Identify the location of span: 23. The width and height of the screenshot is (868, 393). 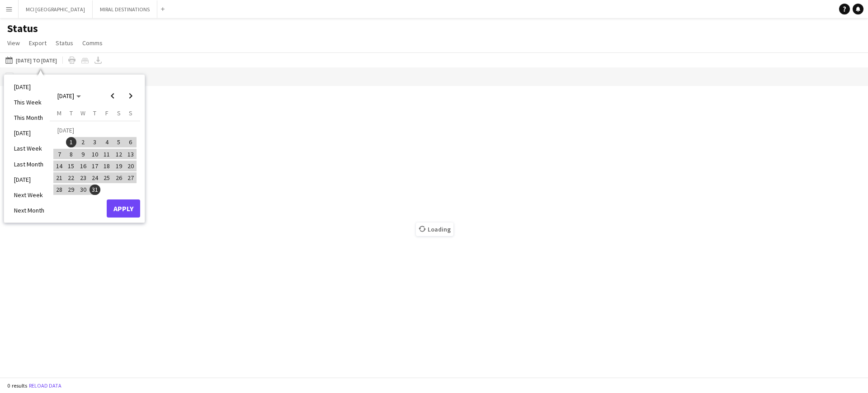
(83, 178).